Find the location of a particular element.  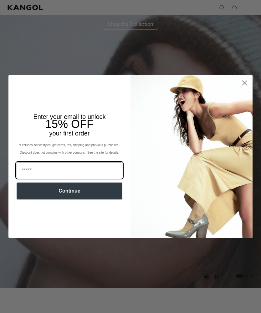

span: *Excludes select styles, gift cards, tax, shipping and previous purchases. Discount does not comb... is located at coordinates (70, 149).